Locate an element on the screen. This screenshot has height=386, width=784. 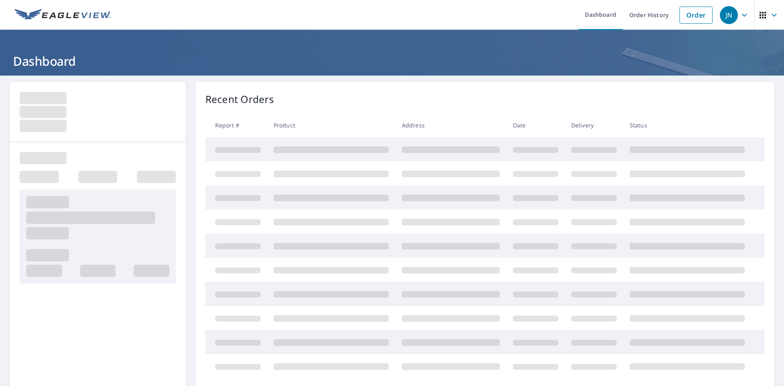
p: Recent Orders is located at coordinates (240, 99).